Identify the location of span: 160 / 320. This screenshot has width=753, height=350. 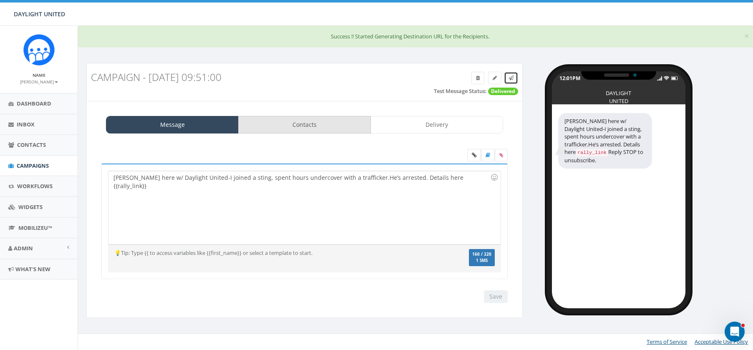
(482, 254).